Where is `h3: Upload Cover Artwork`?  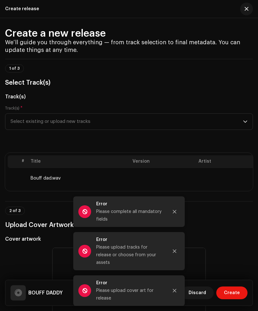 h3: Upload Cover Artwork is located at coordinates (129, 225).